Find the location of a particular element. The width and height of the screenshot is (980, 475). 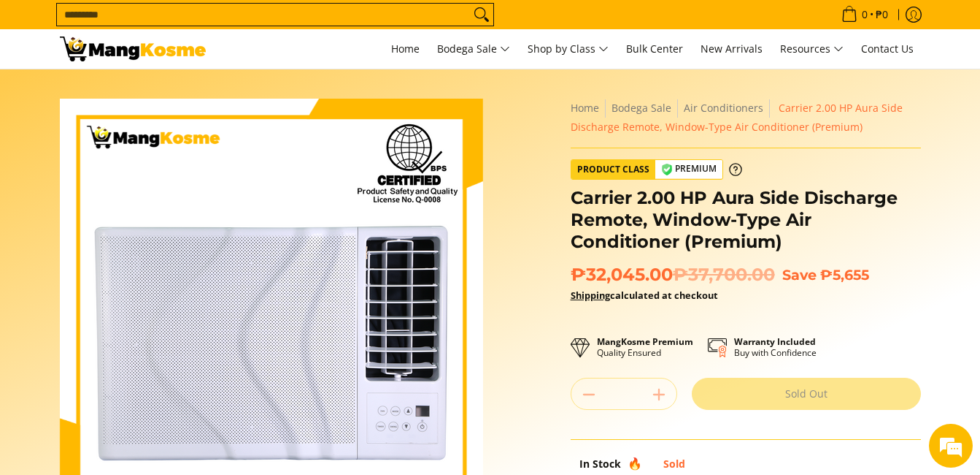

span: Bulk Center is located at coordinates (654, 48).